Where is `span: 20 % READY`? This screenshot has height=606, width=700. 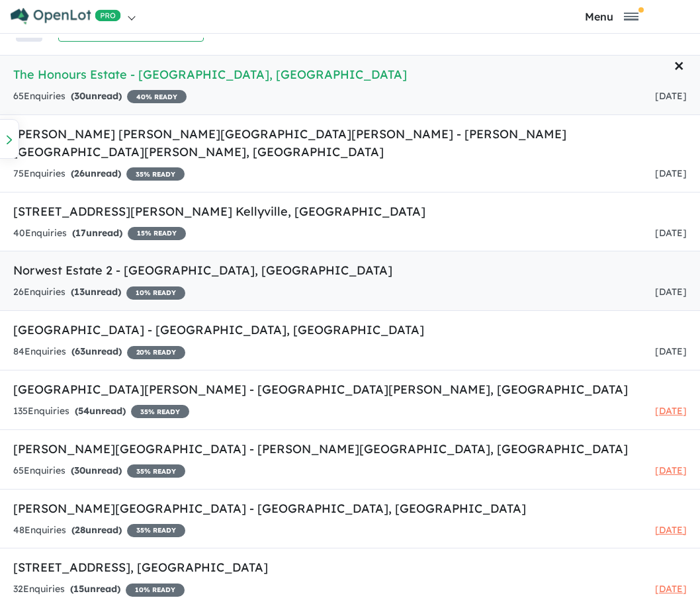
span: 20 % READY is located at coordinates (156, 353).